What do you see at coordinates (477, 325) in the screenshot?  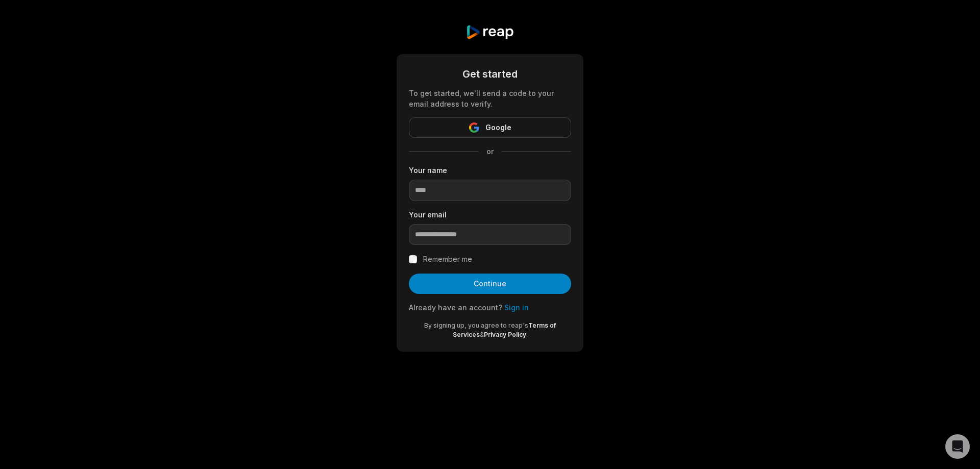 I see `span: By signing up, you agree to reap's` at bounding box center [477, 325].